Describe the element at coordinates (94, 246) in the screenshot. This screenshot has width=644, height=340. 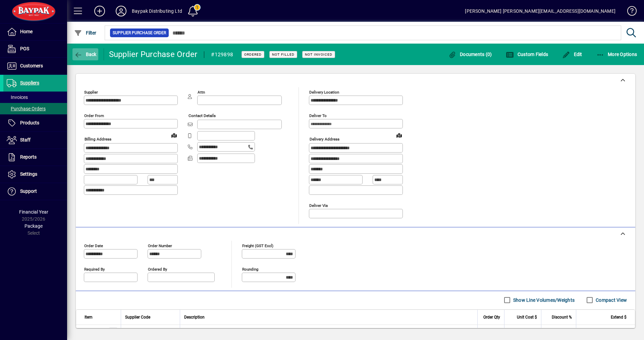
I see `mat-label: Order date` at that location.